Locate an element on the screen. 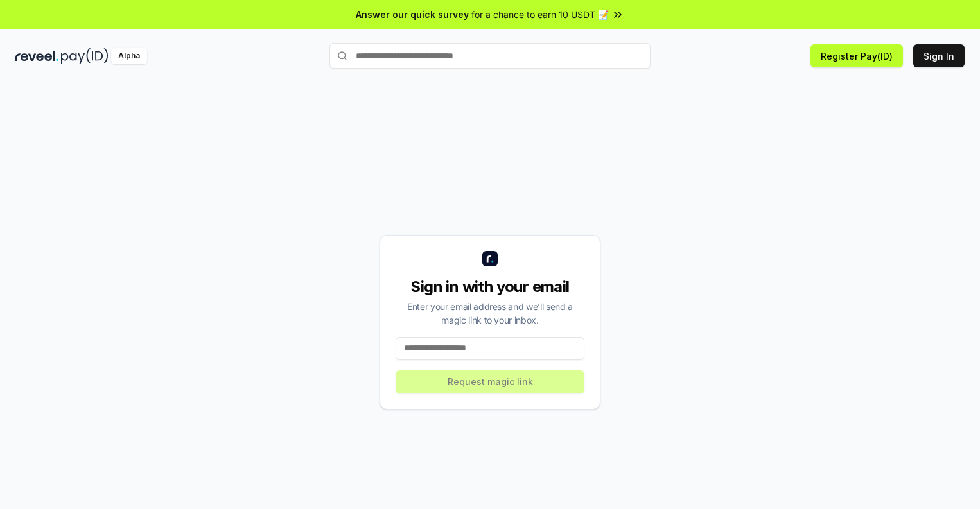 Image resolution: width=980 pixels, height=509 pixels. button: Register Pay(ID) is located at coordinates (857, 56).